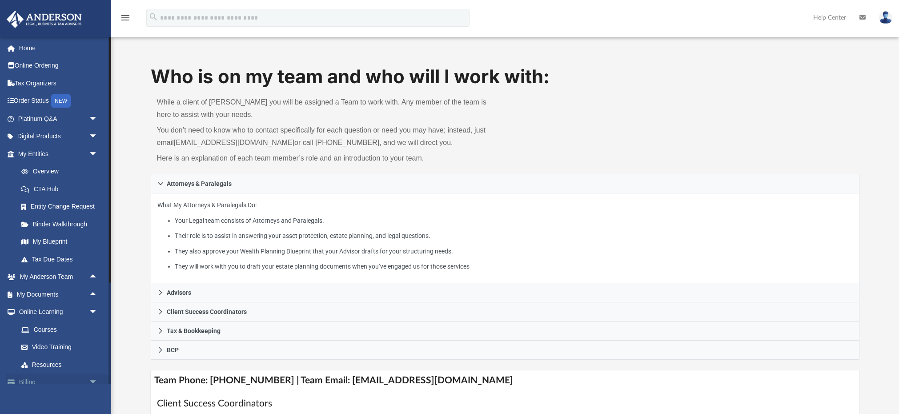 The width and height of the screenshot is (899, 414). I want to click on a: My Documentsarrow_drop_up, so click(56, 294).